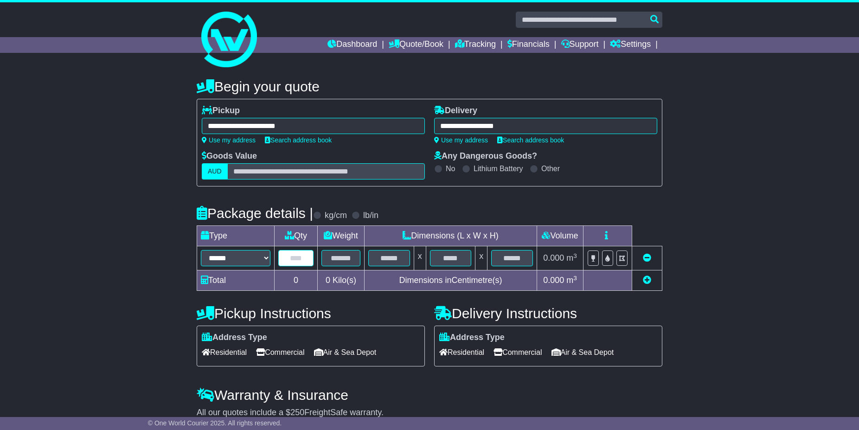  What do you see at coordinates (416, 45) in the screenshot?
I see `a: Quote/Book` at bounding box center [416, 45].